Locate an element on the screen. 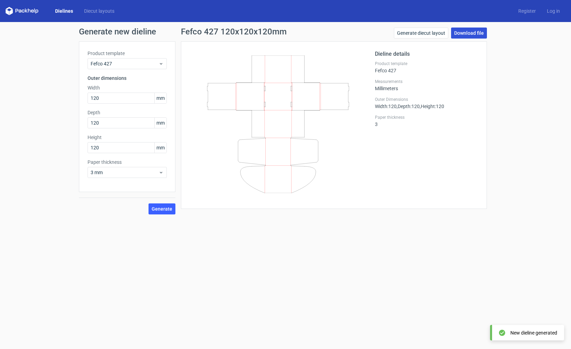  a: Generate diecut layout is located at coordinates (421, 33).